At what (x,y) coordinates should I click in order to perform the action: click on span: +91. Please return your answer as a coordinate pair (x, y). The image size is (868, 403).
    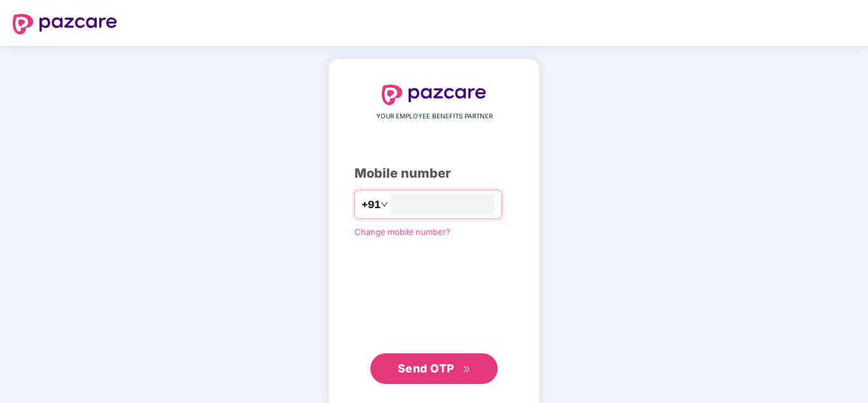
    Looking at the image, I should click on (371, 204).